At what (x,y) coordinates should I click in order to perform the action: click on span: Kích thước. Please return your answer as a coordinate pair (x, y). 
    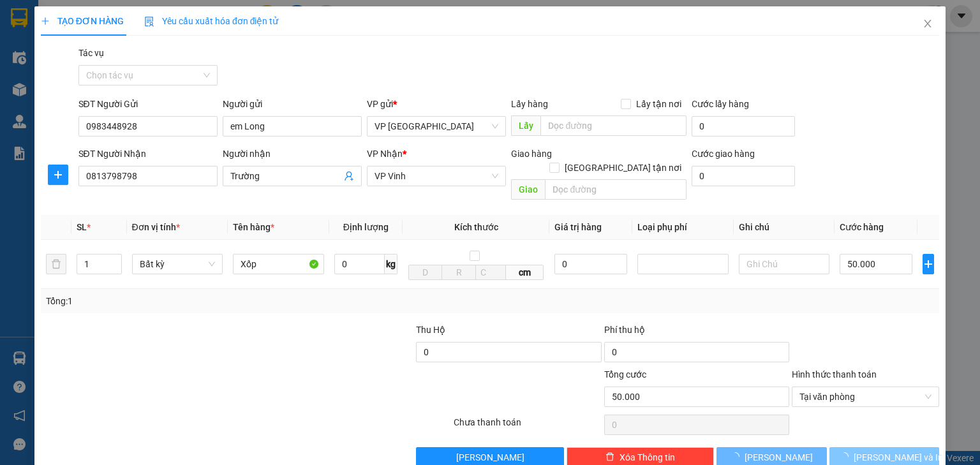
    Looking at the image, I should click on (476, 227).